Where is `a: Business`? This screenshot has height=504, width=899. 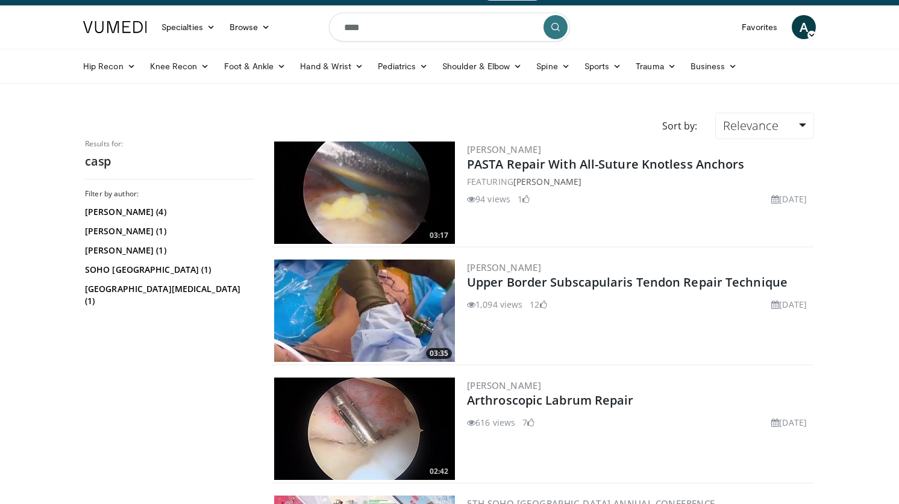
a: Business is located at coordinates (714, 66).